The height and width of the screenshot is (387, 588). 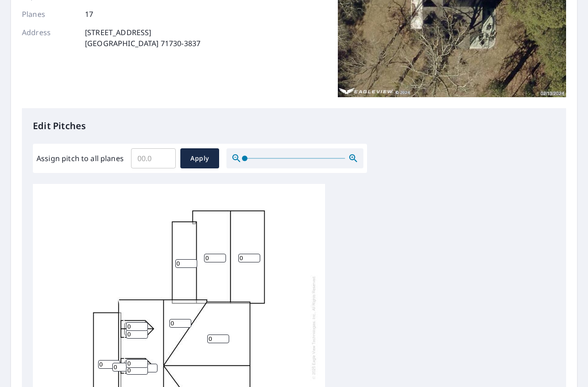 What do you see at coordinates (50, 14) in the screenshot?
I see `p: Planes` at bounding box center [50, 14].